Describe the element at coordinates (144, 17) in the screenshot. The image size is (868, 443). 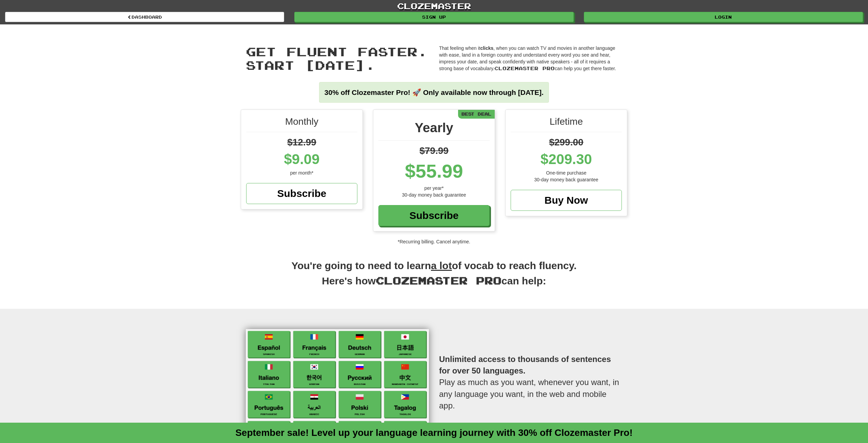
I see `a: Dashboard` at that location.